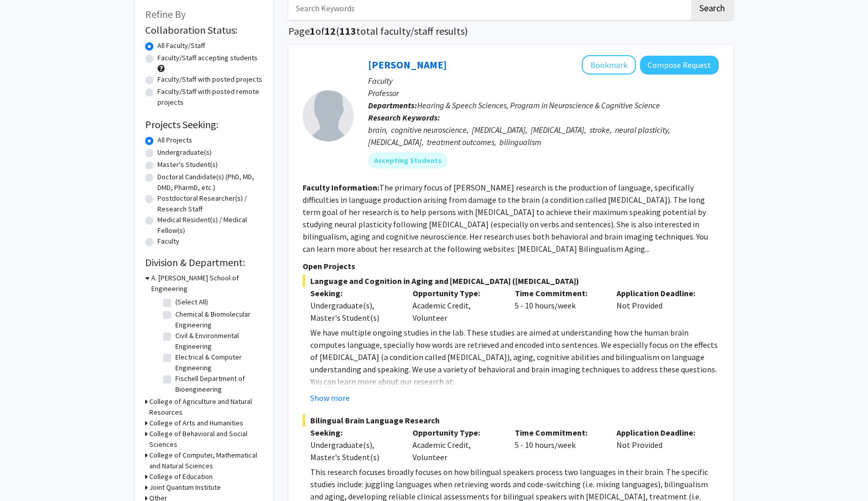 This screenshot has width=868, height=501. I want to click on label: (Select All), so click(191, 302).